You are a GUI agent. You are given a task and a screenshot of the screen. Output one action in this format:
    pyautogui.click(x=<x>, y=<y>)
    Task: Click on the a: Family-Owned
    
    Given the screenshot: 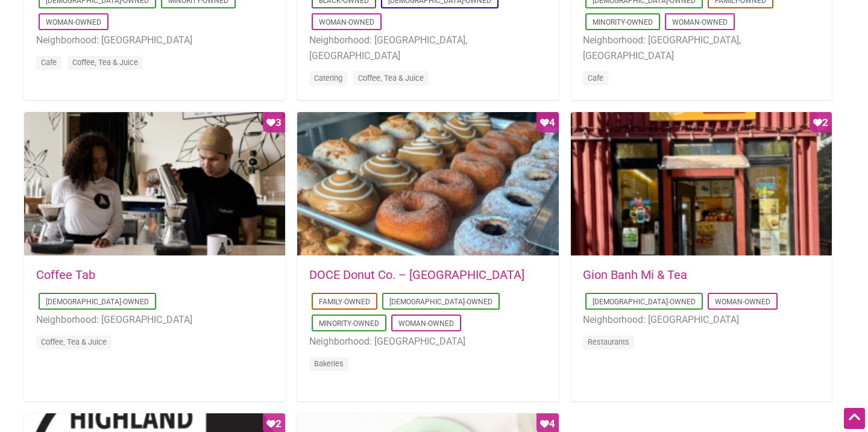 What is the action you would take?
    pyautogui.click(x=344, y=302)
    